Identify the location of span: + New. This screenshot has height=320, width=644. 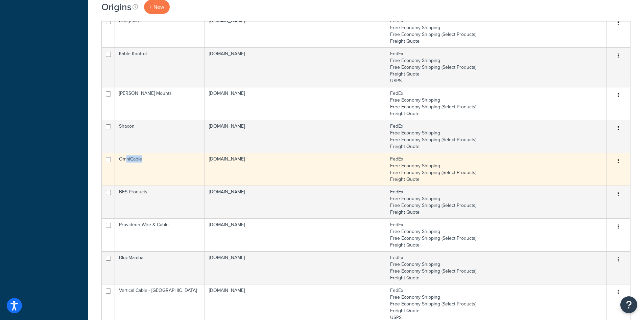
(157, 7).